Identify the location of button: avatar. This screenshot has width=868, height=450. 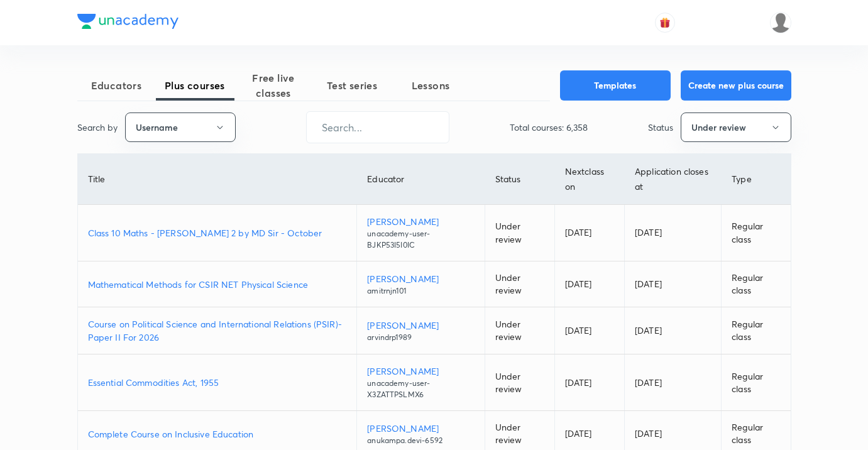
(665, 23).